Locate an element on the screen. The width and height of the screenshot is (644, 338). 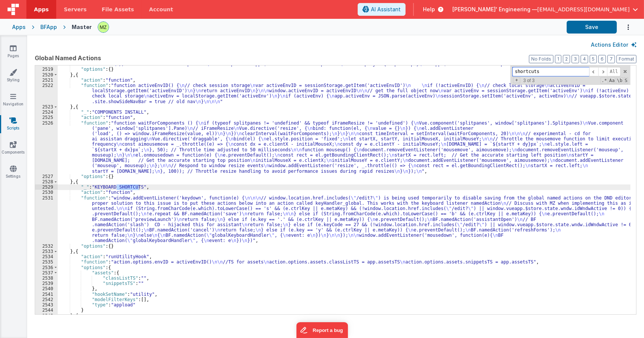
img: 095be3719ea6209dc2162ba73c069c80 is located at coordinates (104, 27).